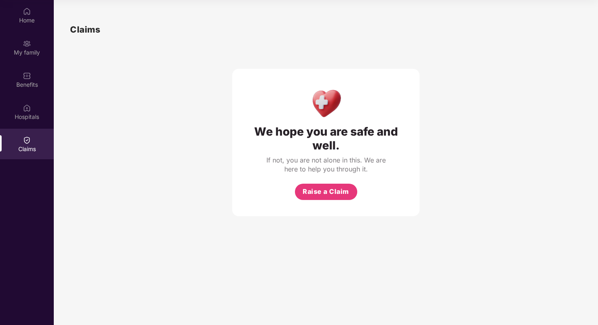 The image size is (598, 325). Describe the element at coordinates (27, 44) in the screenshot. I see `img: svg+xml;base64,PHN2ZyB3aWR0aD0iMjAiIGhlaWdodD0iMjAiIHZpZXdCb3g9IjAgMCAyMCAyMCIgZmlsbD0ibm9uZSIgeG...` at that location.